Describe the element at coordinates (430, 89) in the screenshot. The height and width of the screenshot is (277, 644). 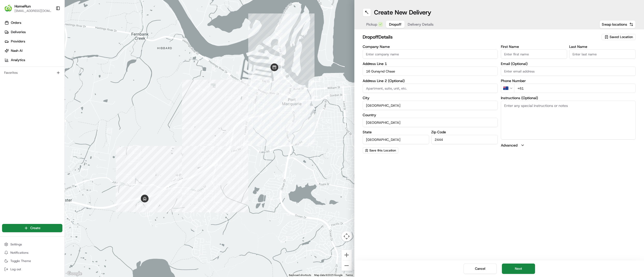
I see `input: Apartment, suite, unit, etc.` at that location.